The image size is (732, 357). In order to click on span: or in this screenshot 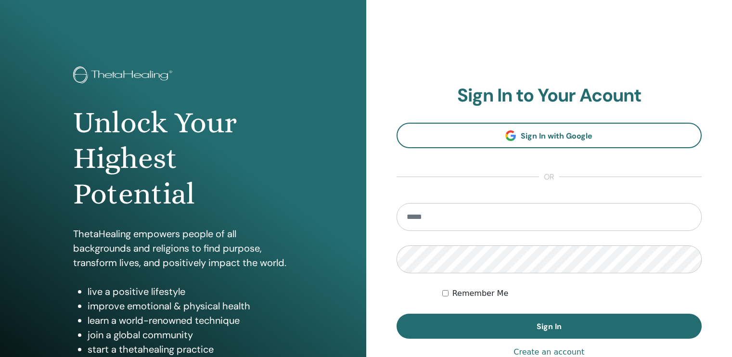, I will do `click(549, 177)`.